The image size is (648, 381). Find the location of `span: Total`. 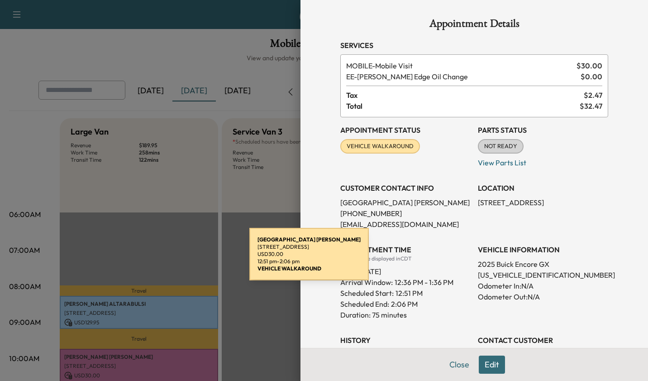

span: Total is located at coordinates (463, 106).